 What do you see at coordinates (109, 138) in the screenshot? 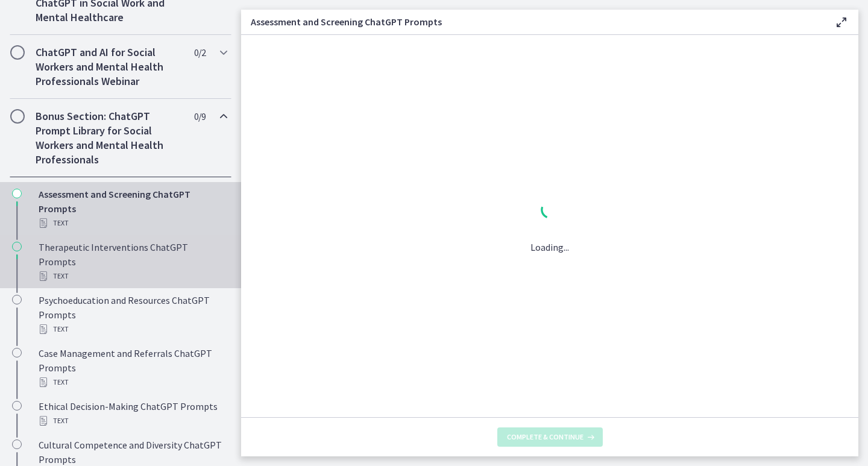
I see `h2: Bonus Section: ChatGPT Prompt Library for Social Workers and Mental Health Professionals` at bounding box center [109, 138].